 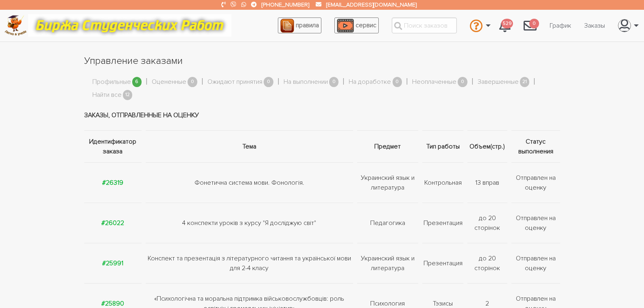 I want to click on strong: #25890, so click(x=113, y=304).